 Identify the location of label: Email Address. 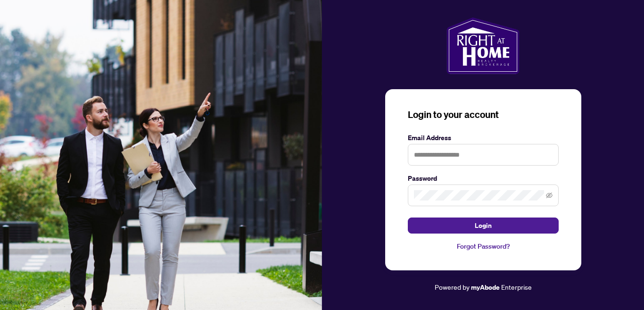
(483, 138).